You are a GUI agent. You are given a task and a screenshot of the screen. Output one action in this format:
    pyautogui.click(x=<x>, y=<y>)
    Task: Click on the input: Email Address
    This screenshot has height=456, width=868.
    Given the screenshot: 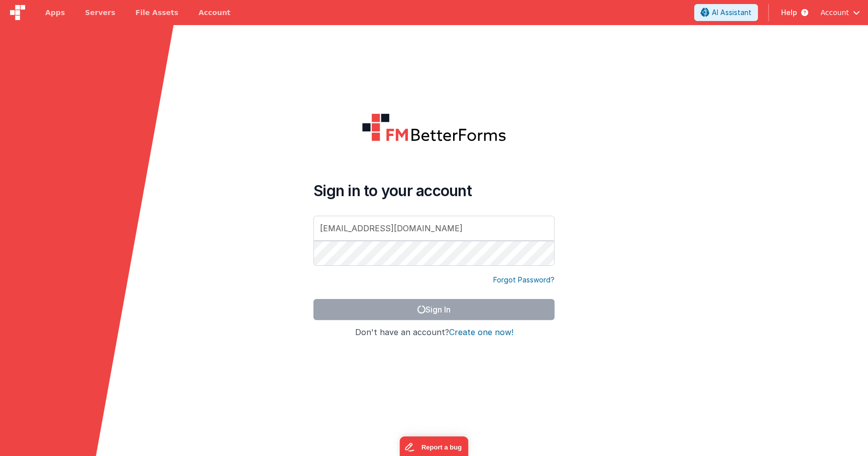 What is the action you would take?
    pyautogui.click(x=434, y=229)
    